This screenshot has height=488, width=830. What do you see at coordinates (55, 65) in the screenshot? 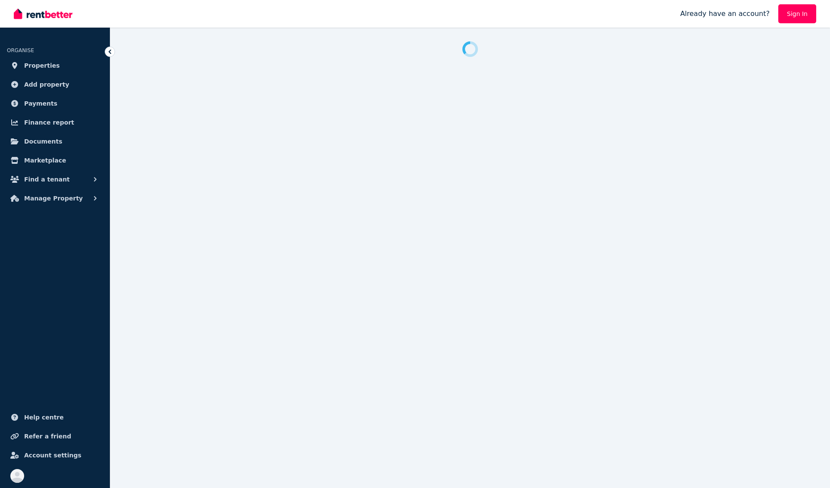
I see `a: Properties` at bounding box center [55, 65].